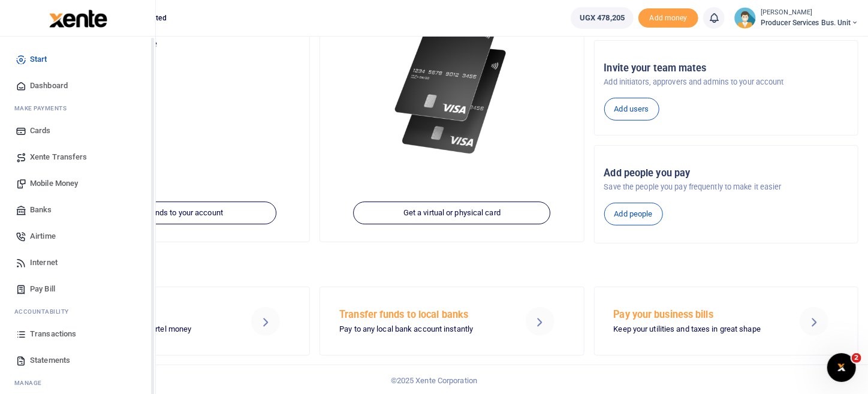 The image size is (868, 394). Describe the element at coordinates (451, 213) in the screenshot. I see `a: Get a virtual or physical card` at that location.